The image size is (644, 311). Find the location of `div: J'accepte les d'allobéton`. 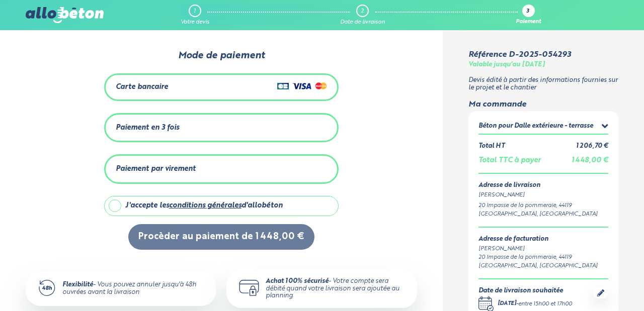

div: J'accepte les d'allobéton is located at coordinates (204, 205).